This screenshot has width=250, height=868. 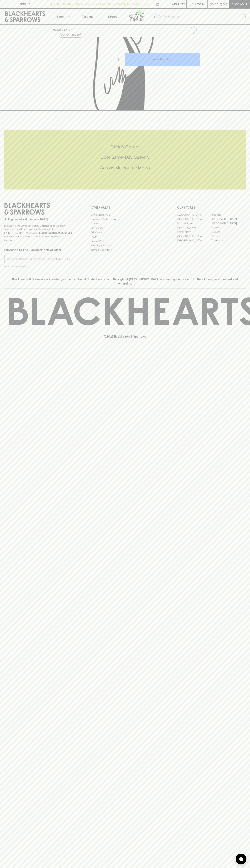 I want to click on a: Privacy Policy, so click(x=125, y=241).